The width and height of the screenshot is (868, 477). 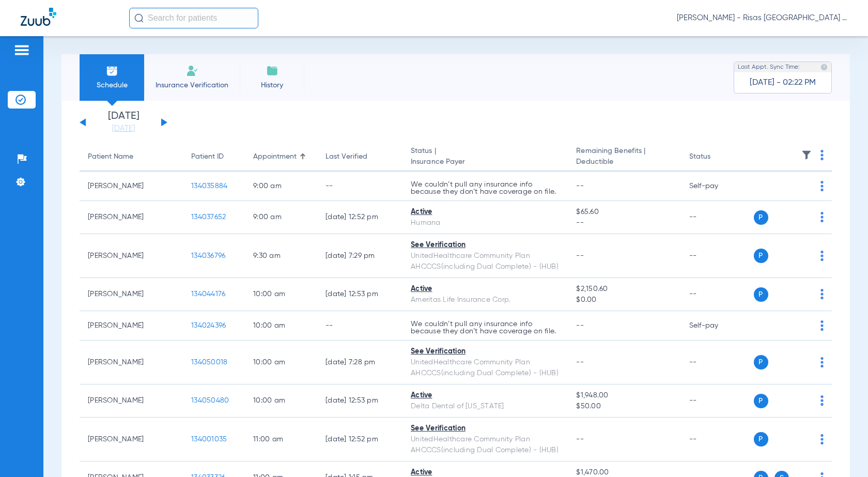 I want to click on div: Appointment, so click(x=275, y=156).